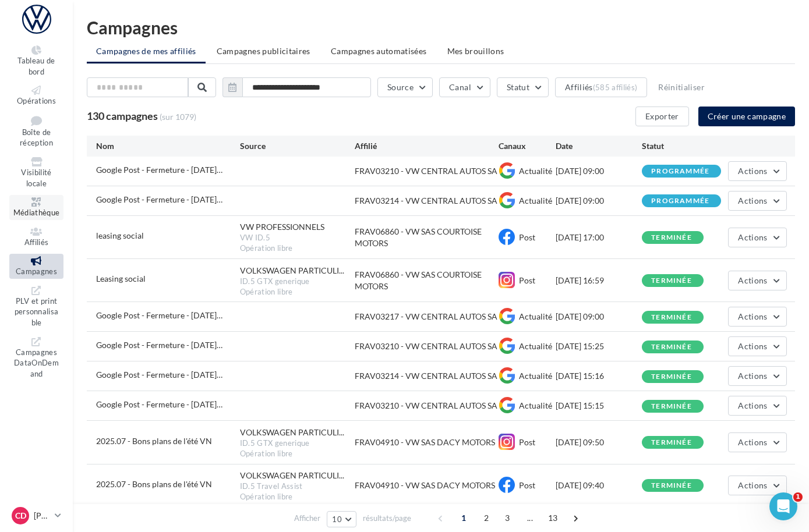 This screenshot has width=809, height=532. Describe the element at coordinates (36, 66) in the screenshot. I see `span: Tableau de bord` at that location.